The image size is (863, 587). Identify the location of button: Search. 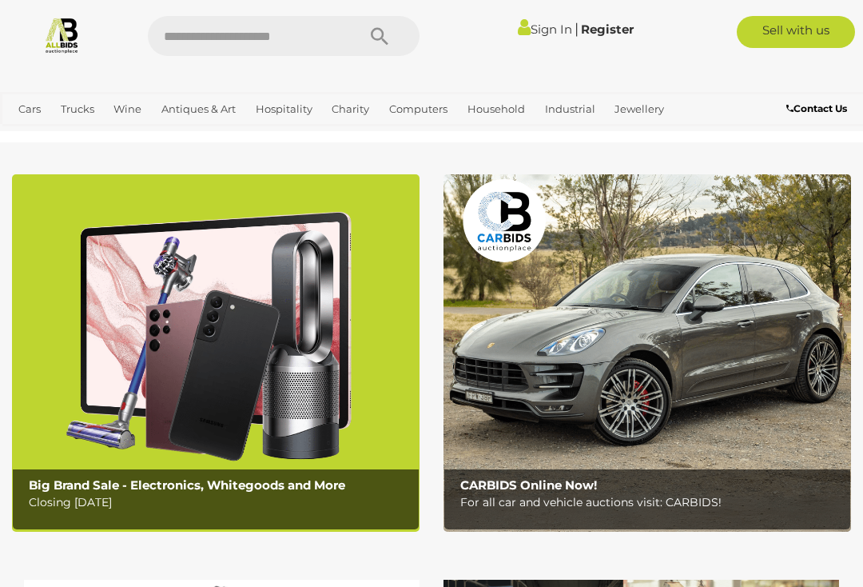
(380, 36).